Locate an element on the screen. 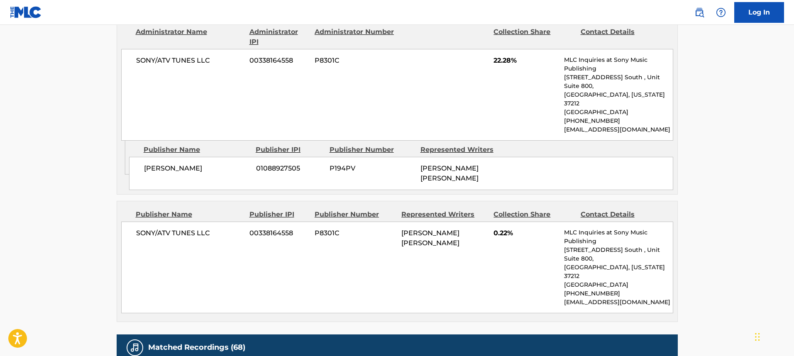  div: Widget chat is located at coordinates (773, 336).